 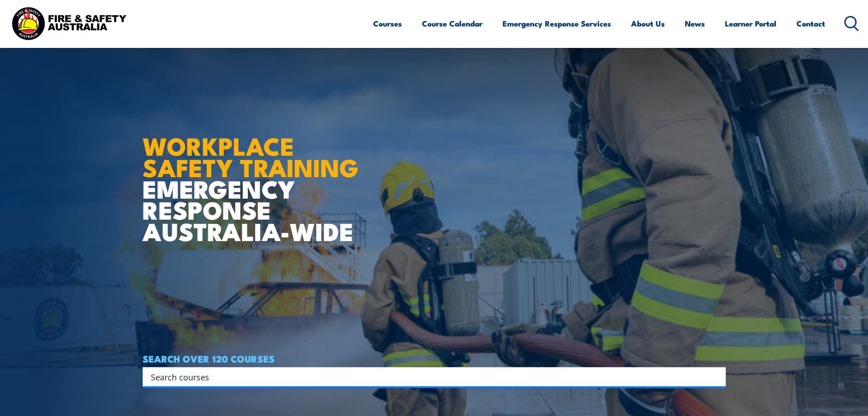 What do you see at coordinates (251, 155) in the screenshot?
I see `strong: WORKPLACE SAFETY TRAINING` at bounding box center [251, 155].